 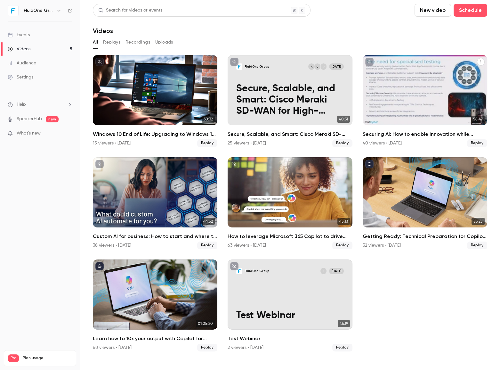 What do you see at coordinates (155, 203) in the screenshot?
I see `li: Custom AI for business: How to start and where to invest` at bounding box center [155, 203].